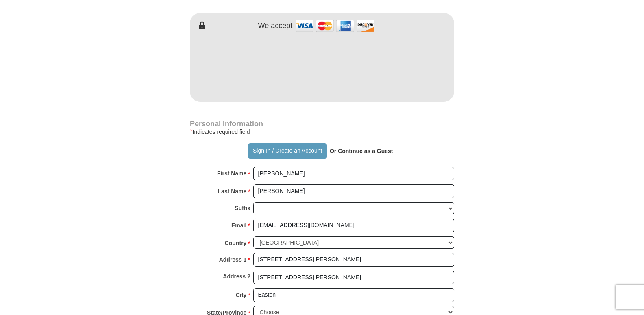 The width and height of the screenshot is (644, 315). I want to click on div: Indicates required field, so click(322, 132).